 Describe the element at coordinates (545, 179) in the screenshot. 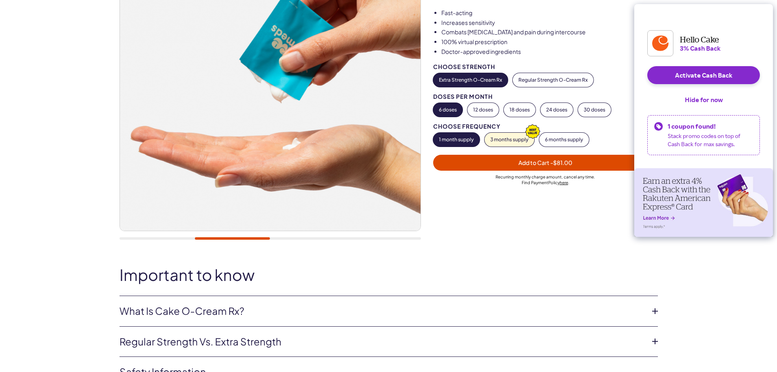

I see `div: Recurring monthly charge amount , cancel any time. Policy .` at that location.